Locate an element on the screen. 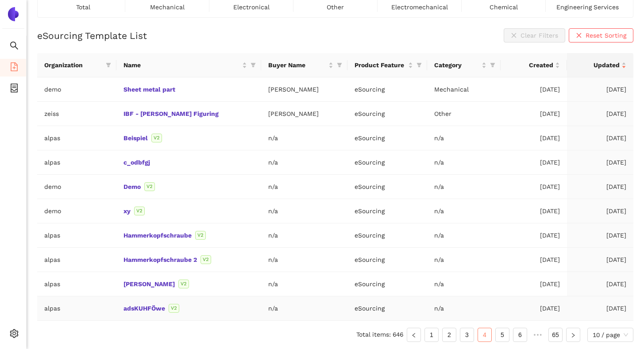 Image resolution: width=644 pixels, height=349 pixels. button: closeReset Sorting is located at coordinates (601, 35).